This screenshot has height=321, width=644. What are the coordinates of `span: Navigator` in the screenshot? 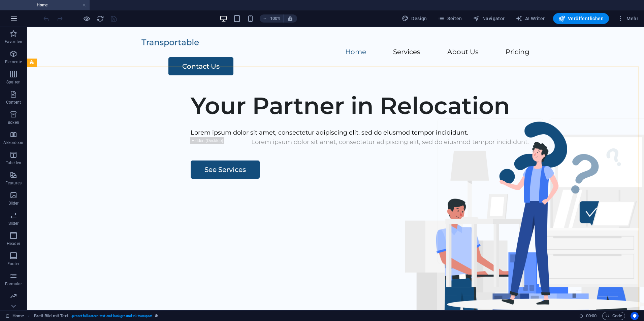 It's located at (489, 18).